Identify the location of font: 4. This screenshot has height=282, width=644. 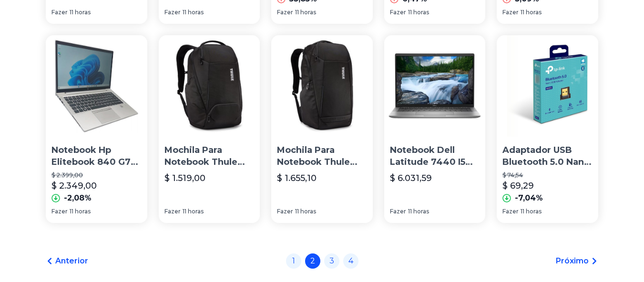
(351, 260).